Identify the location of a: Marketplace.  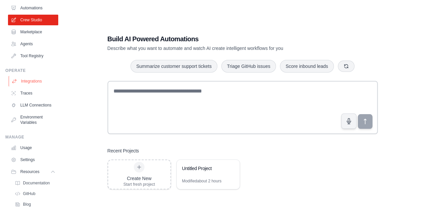
(33, 32).